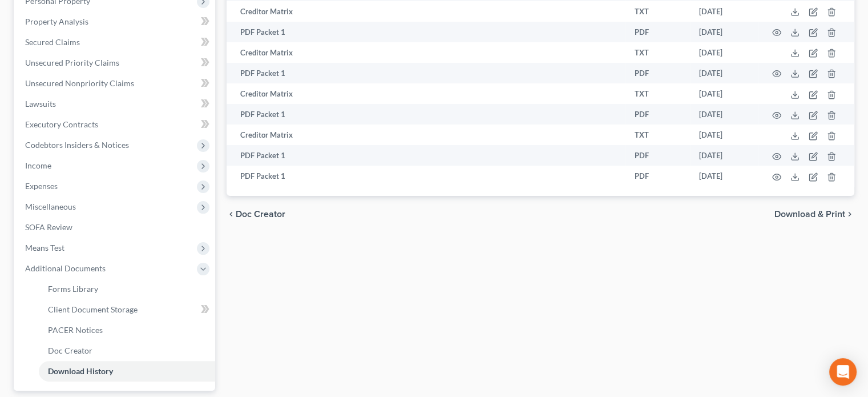 The image size is (868, 397). What do you see at coordinates (810, 214) in the screenshot?
I see `span: Download & Print` at bounding box center [810, 214].